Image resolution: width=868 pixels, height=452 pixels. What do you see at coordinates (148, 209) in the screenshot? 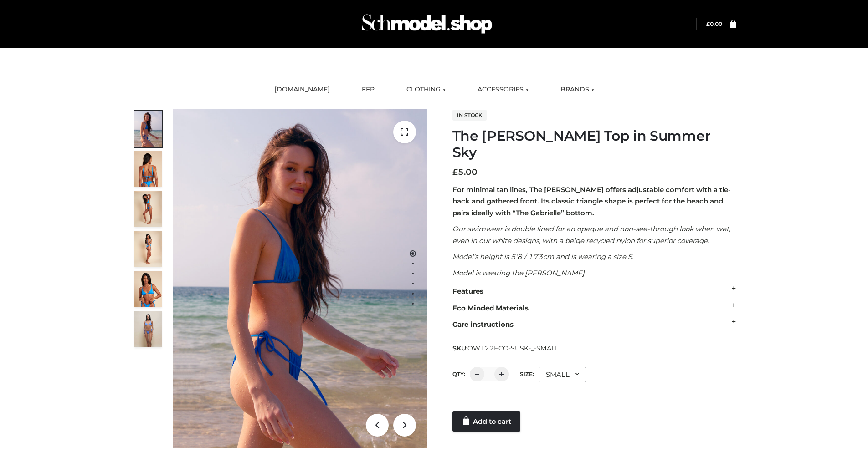
I see `img: 4.Alex-top_CN-1-1-2.jpg` at bounding box center [148, 209].